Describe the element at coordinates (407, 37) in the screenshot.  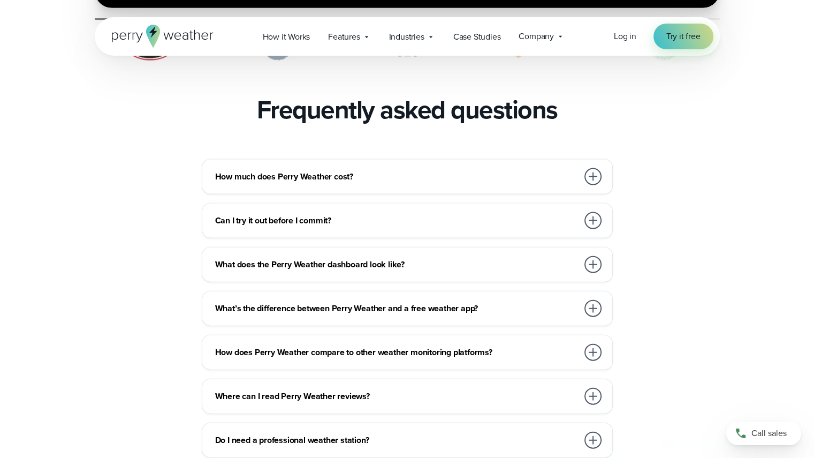
I see `span: Industries` at that location.